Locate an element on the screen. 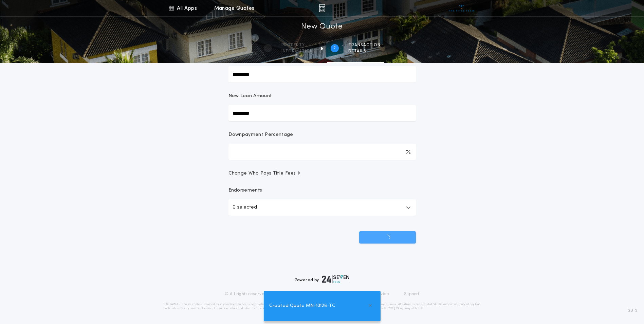 The width and height of the screenshot is (644, 324). h2: 2 is located at coordinates (334, 48).